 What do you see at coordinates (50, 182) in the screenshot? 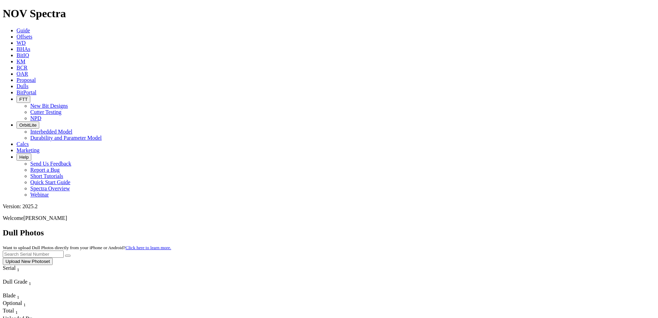
I see `a: Quick Start Guide` at bounding box center [50, 182].